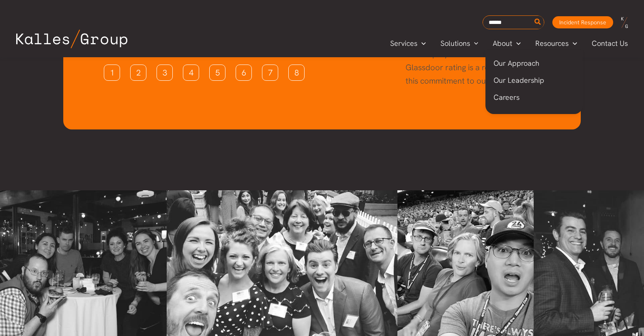 Image resolution: width=644 pixels, height=336 pixels. What do you see at coordinates (217, 73) in the screenshot?
I see `a: 5` at bounding box center [217, 73].